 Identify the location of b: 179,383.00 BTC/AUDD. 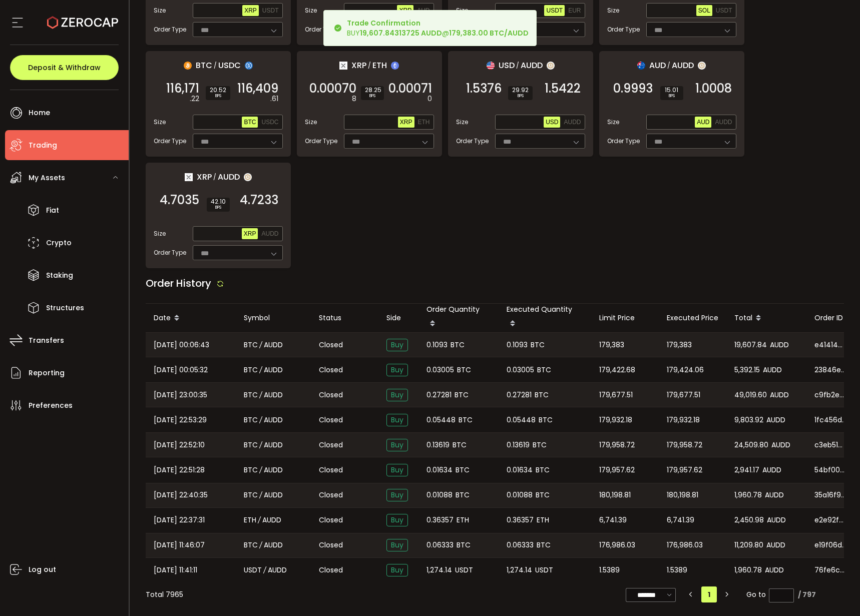
(488, 33).